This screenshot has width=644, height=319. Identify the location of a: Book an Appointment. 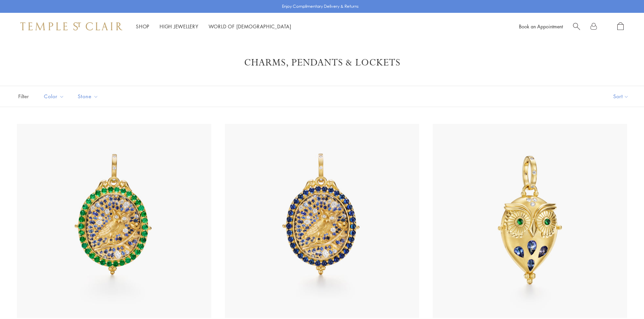
(541, 26).